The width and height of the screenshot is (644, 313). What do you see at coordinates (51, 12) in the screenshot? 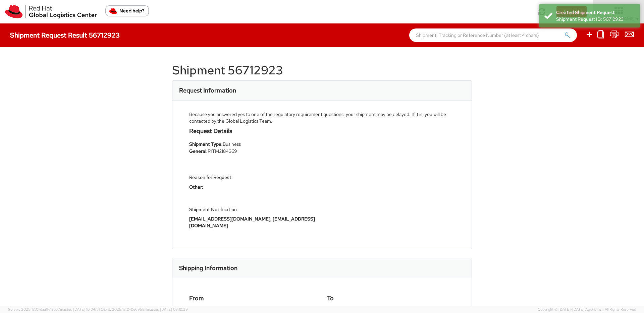
I see `img: rh-logistics-00dfa346123c4ec078e1.svg` at bounding box center [51, 12].